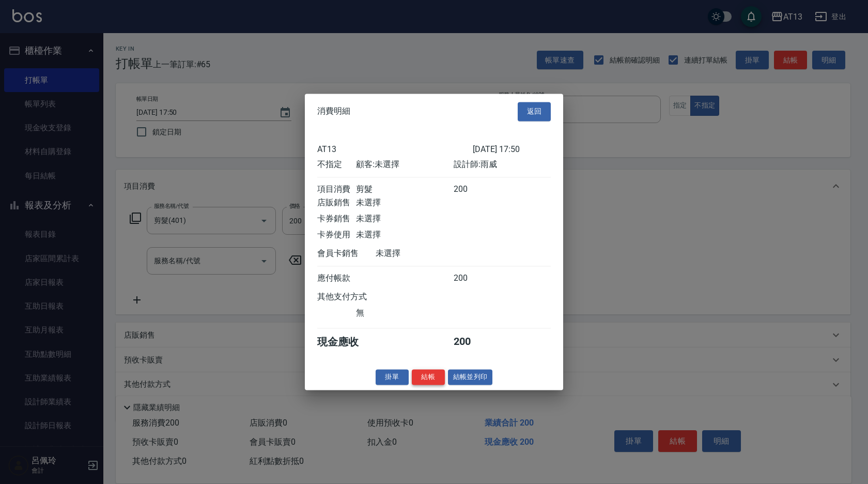 This screenshot has width=868, height=484. Describe the element at coordinates (392, 377) in the screenshot. I see `button: 掛單` at that location.